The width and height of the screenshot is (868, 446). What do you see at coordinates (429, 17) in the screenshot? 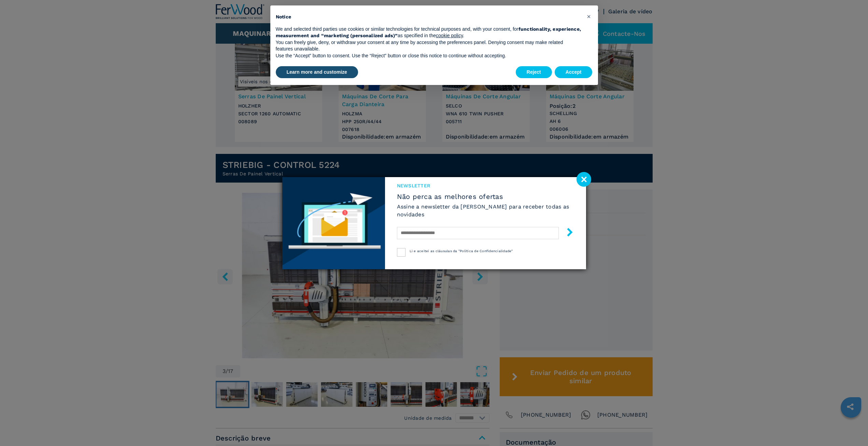
I see `h2: Notice` at bounding box center [429, 17].